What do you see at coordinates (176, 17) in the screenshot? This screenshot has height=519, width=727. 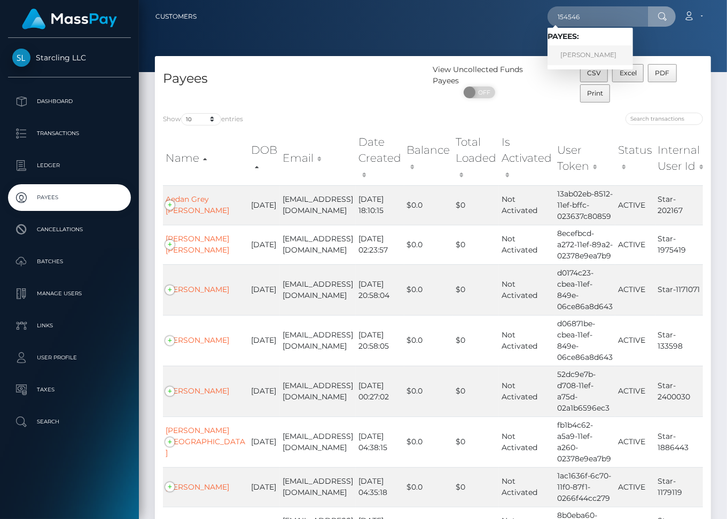 I see `a: Customers` at bounding box center [176, 17].